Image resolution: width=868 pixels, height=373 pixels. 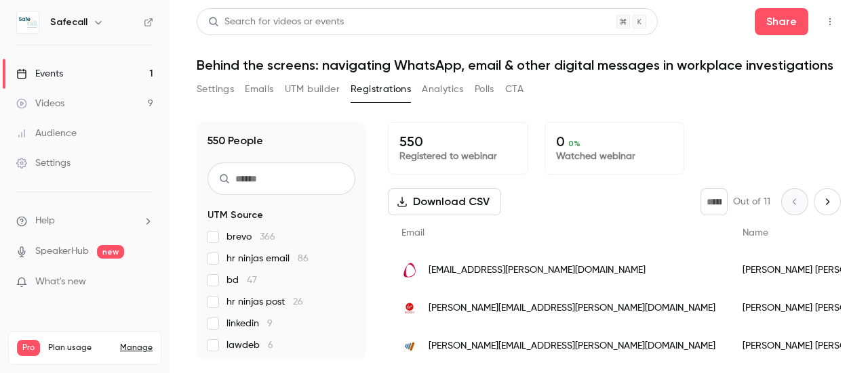 What do you see at coordinates (251, 237) in the screenshot?
I see `span: brevo` at bounding box center [251, 237].